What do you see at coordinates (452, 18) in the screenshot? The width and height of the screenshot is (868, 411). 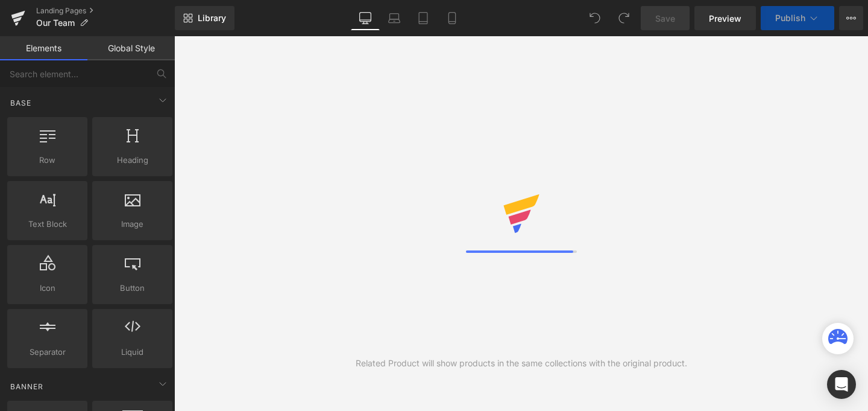 I see `a: Mobile` at bounding box center [452, 18].